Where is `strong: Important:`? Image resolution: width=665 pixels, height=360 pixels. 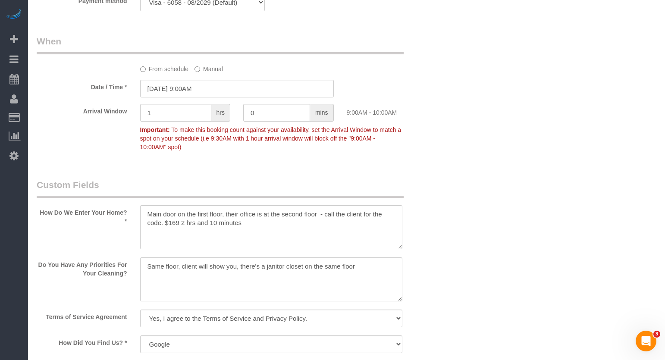
strong: Important: is located at coordinates (155, 130).